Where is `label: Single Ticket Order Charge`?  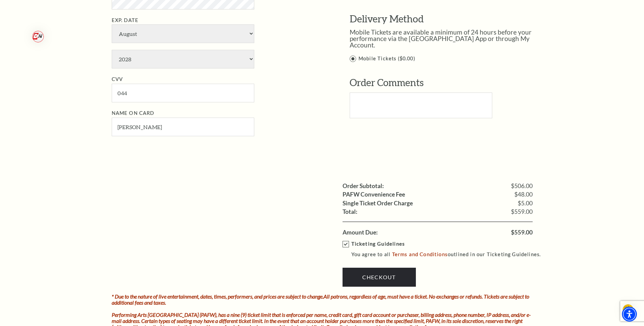
label: Single Ticket Order Charge is located at coordinates (378, 203).